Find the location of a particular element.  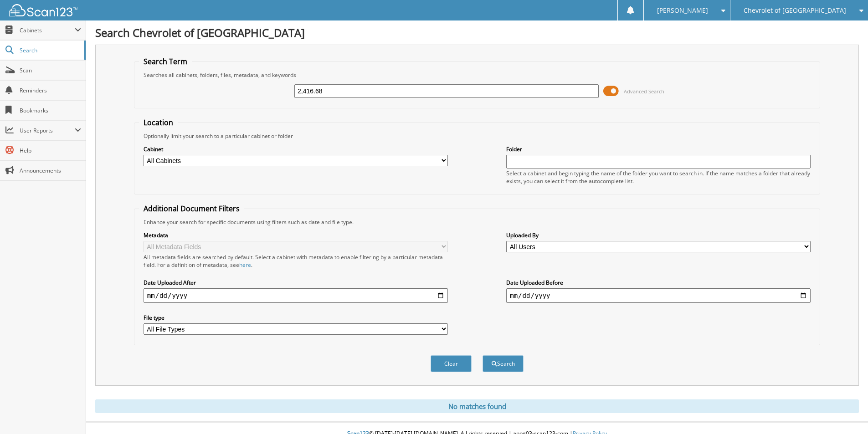

span: Search is located at coordinates (50, 50).